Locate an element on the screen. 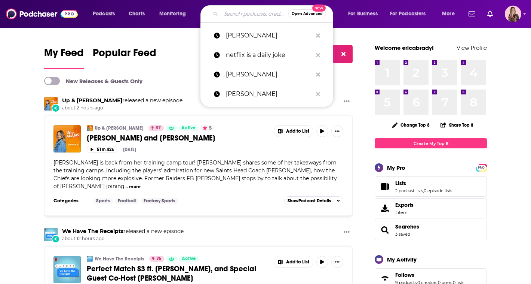  a: 57 is located at coordinates (156, 128).